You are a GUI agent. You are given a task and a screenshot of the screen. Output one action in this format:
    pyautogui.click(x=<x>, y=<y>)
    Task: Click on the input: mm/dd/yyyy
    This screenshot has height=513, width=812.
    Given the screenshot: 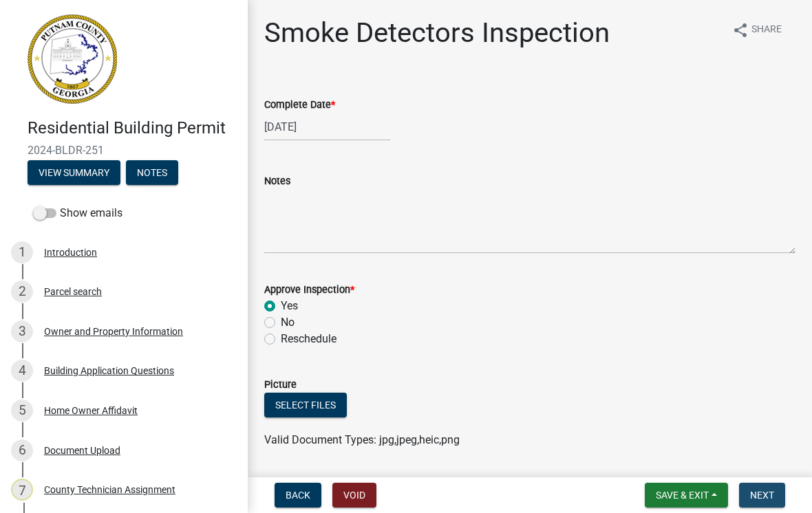 What is the action you would take?
    pyautogui.click(x=327, y=126)
    